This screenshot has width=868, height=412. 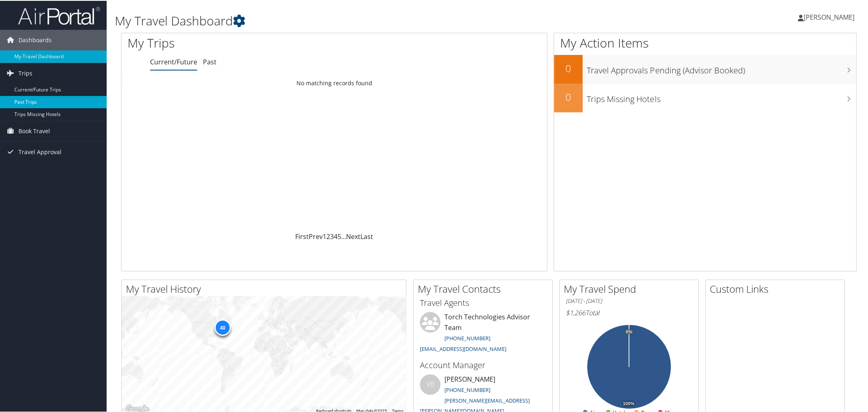 What do you see at coordinates (336, 236) in the screenshot?
I see `a: 4` at bounding box center [336, 236].